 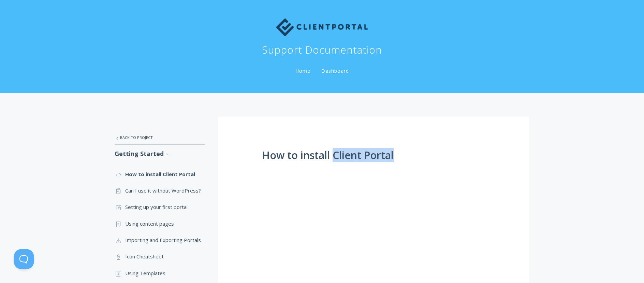 What do you see at coordinates (374, 156) in the screenshot?
I see `h1: How to install Client Portal` at bounding box center [374, 156].